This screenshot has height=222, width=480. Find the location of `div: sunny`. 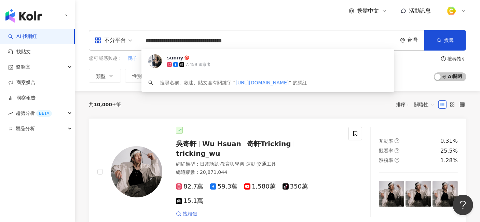

div: sunny is located at coordinates (175, 58).